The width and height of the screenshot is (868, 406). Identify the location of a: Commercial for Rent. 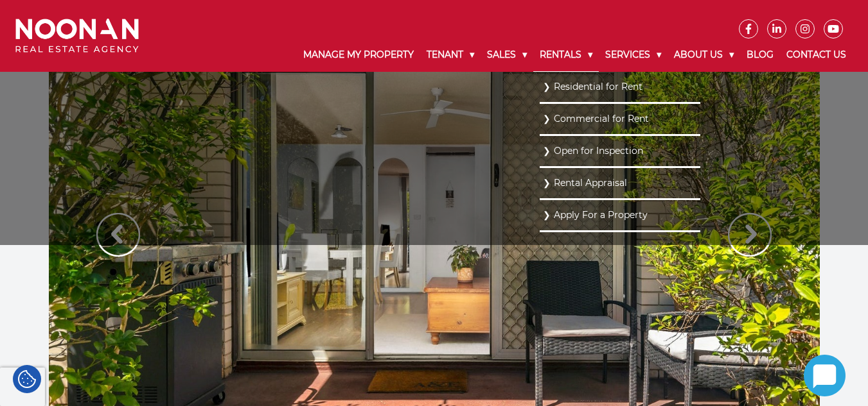
(620, 119).